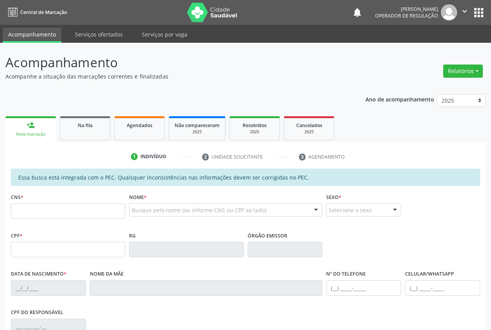 This screenshot has width=491, height=330. I want to click on div: 1, so click(135, 157).